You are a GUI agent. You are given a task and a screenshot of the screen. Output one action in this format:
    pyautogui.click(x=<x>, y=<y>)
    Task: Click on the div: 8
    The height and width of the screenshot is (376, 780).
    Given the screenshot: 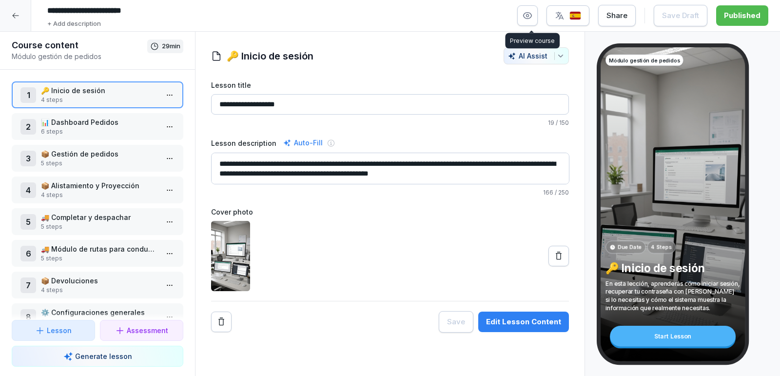 What is the action you would take?
    pyautogui.click(x=28, y=317)
    